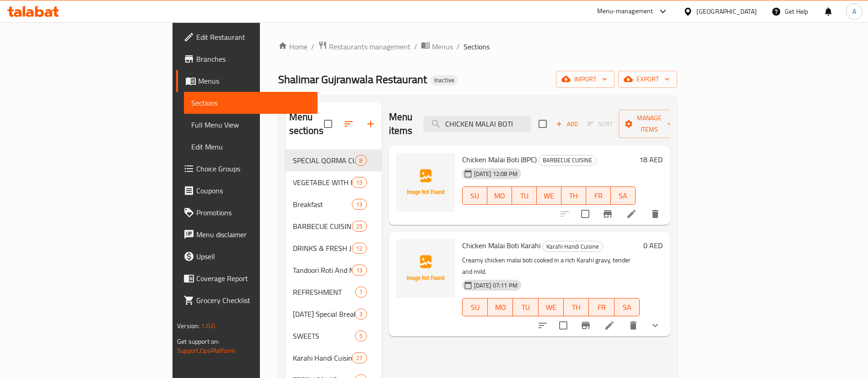 This screenshot has height=378, width=868. What do you see at coordinates (253, 191) in the screenshot?
I see `span: Coupons` at bounding box center [253, 191].